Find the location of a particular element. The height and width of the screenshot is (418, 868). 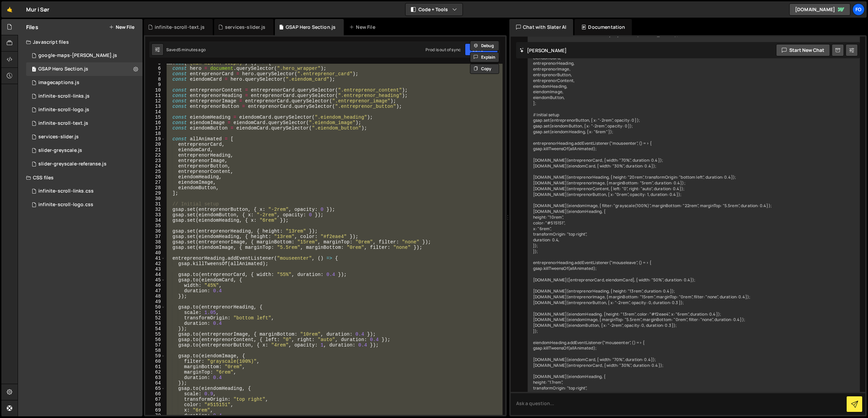

span: 1 is located at coordinates (34, 70).